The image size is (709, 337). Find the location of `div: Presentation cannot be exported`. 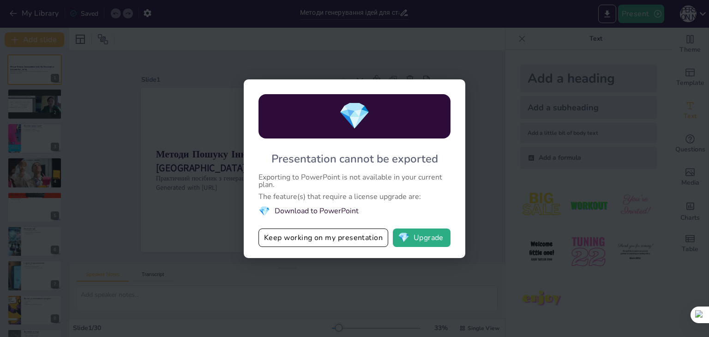

div: Presentation cannot be exported is located at coordinates (354, 159).